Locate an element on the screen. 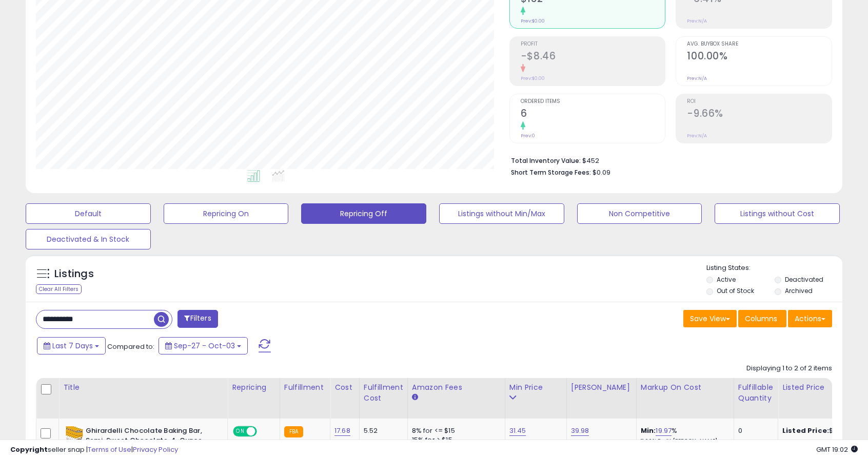  div: Displaying 1 to 2 of 2 items is located at coordinates (789, 369).